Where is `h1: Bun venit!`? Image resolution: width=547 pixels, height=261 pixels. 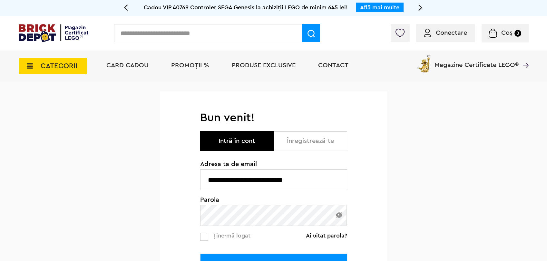 h1: Bun venit! is located at coordinates (274, 118).